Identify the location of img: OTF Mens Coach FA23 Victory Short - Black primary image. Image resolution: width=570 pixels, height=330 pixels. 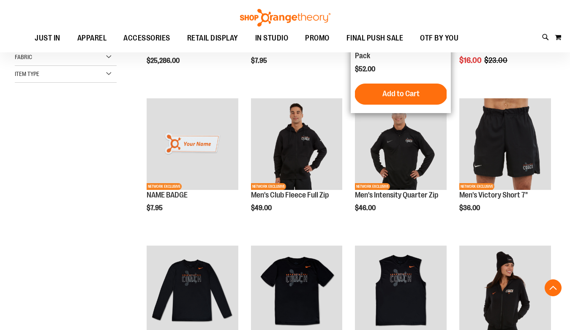
(505, 144).